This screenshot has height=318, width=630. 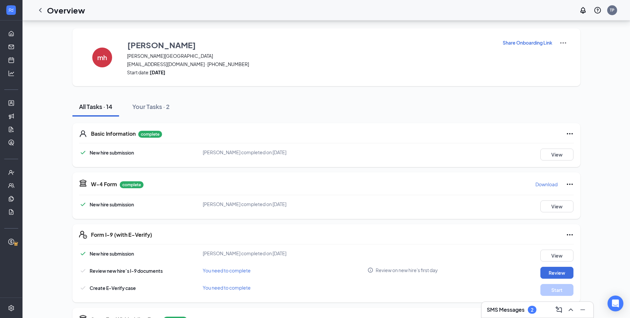 I want to click on button: Minimize, so click(x=582, y=310).